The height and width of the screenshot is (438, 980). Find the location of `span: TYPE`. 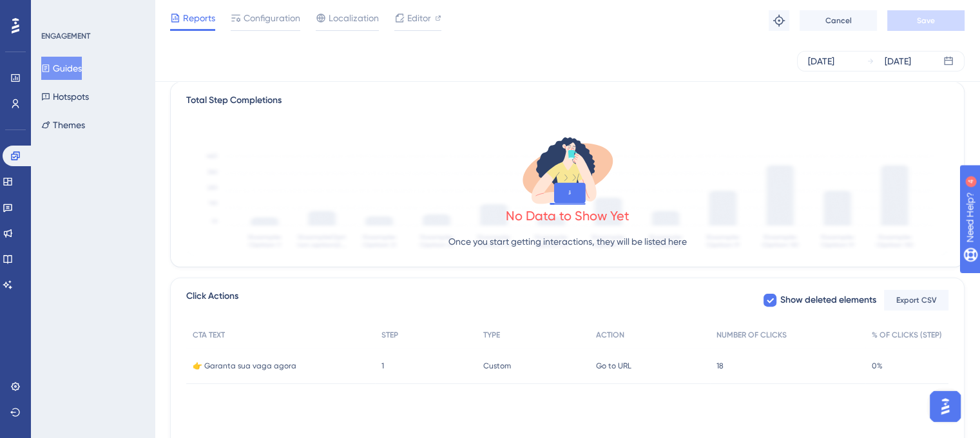

span: TYPE is located at coordinates (492, 335).